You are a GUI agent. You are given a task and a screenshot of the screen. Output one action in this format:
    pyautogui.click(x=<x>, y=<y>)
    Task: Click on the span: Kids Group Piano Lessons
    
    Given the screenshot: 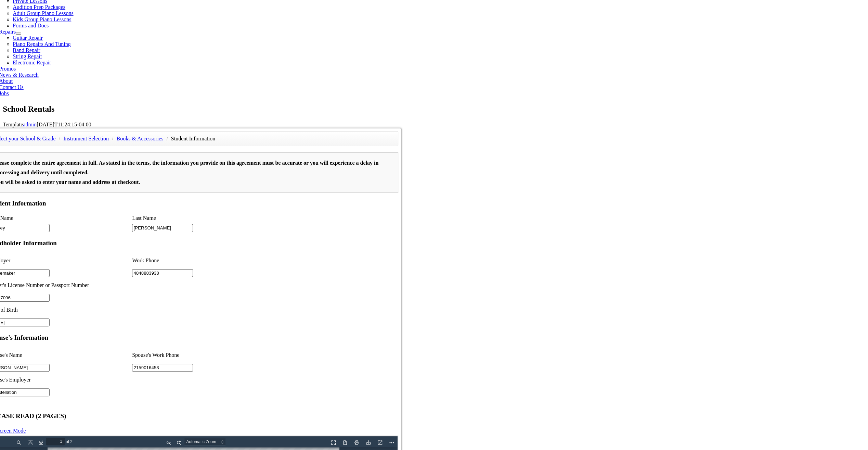 What is the action you would take?
    pyautogui.click(x=42, y=19)
    